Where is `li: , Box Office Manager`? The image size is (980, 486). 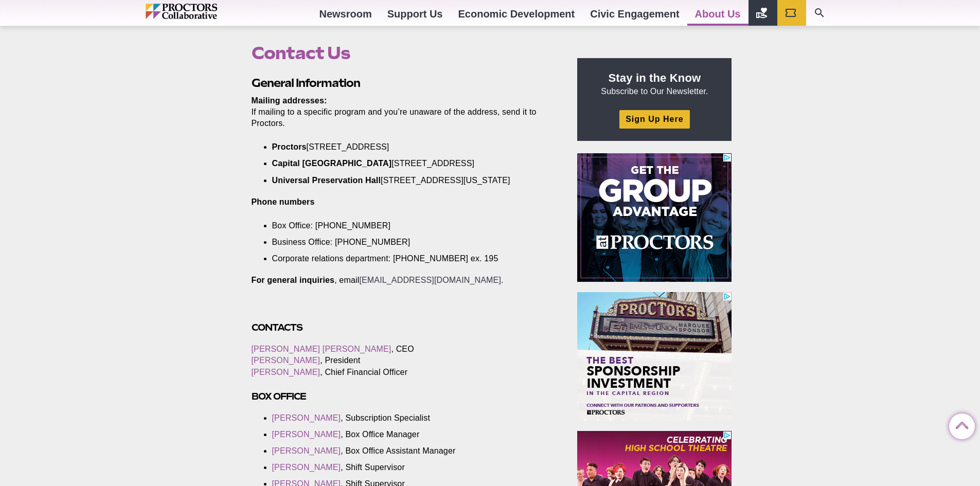 li: , Box Office Manager is located at coordinates (405, 435).